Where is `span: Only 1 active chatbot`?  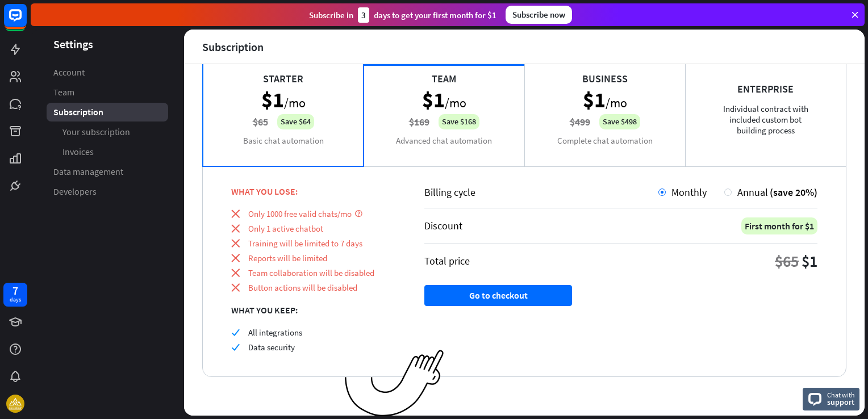
span: Only 1 active chatbot is located at coordinates (285, 228).